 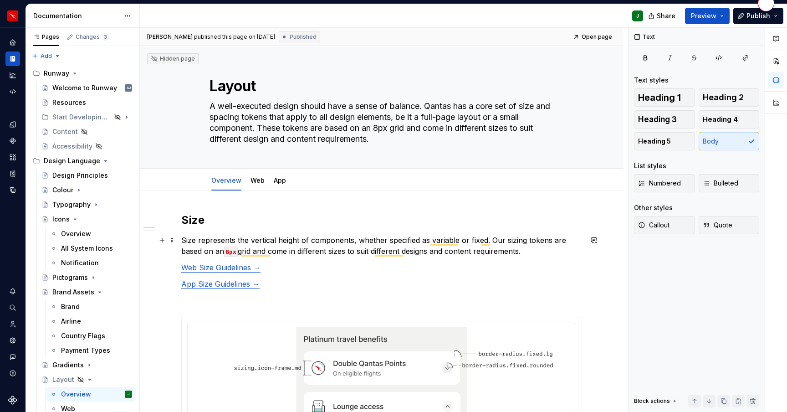 What do you see at coordinates (13, 357) in the screenshot?
I see `div: Contact support` at bounding box center [13, 357].